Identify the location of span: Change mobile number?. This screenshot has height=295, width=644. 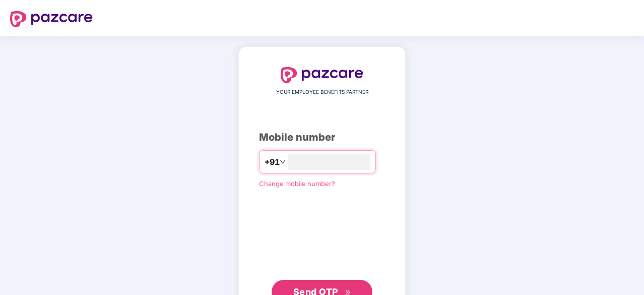
(297, 183).